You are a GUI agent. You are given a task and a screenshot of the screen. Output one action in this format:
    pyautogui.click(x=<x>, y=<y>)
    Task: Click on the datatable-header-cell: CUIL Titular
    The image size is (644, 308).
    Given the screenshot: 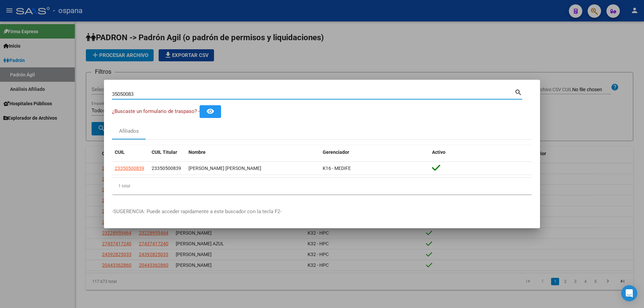 What is the action you would take?
    pyautogui.click(x=167, y=152)
    